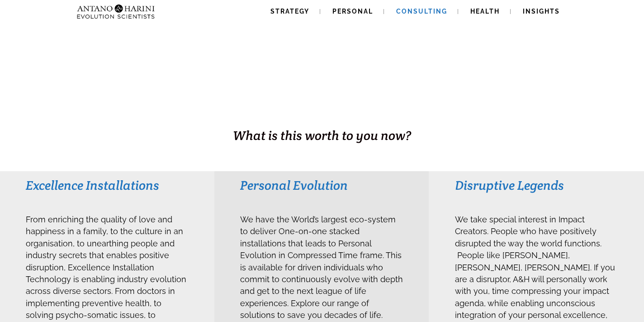 This screenshot has height=322, width=644. What do you see at coordinates (537, 185) in the screenshot?
I see `h3: Disruptive Legends` at bounding box center [537, 185].